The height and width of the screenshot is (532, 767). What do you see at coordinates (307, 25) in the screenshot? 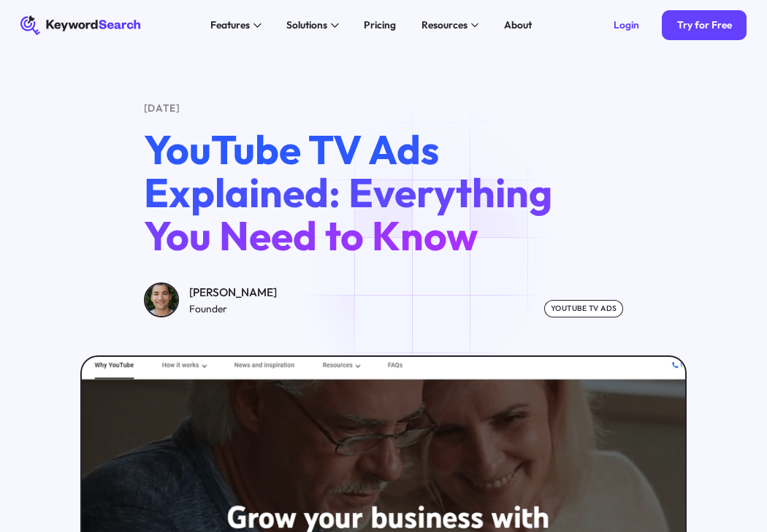
I see `div: Solutions` at bounding box center [307, 25].